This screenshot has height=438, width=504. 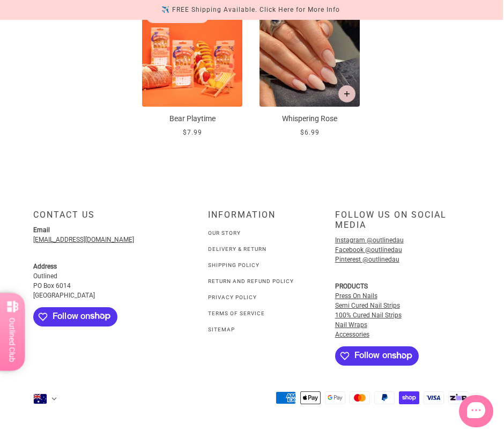 I want to click on div: Contact Us, so click(x=99, y=219).